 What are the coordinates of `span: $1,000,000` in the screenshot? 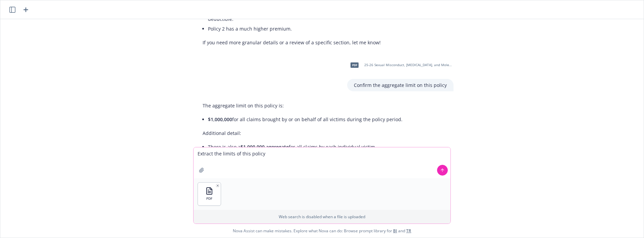 It's located at (220, 119).